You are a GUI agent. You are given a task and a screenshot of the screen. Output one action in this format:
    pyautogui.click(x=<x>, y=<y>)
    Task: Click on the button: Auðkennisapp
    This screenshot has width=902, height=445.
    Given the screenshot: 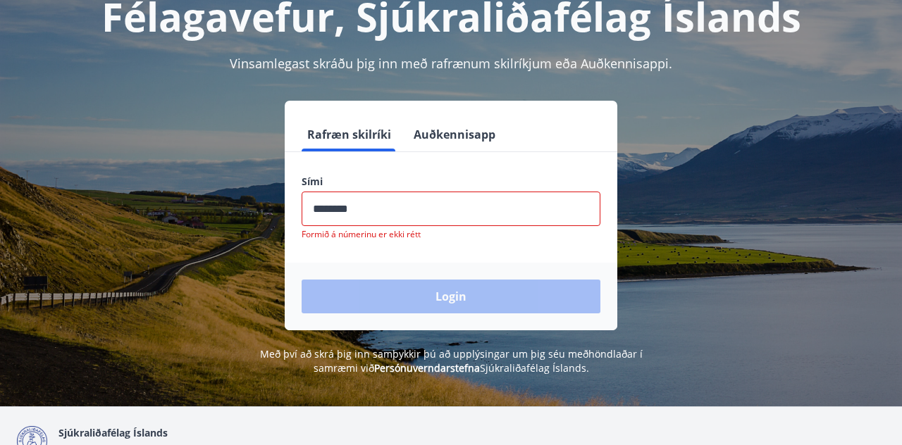 What is the action you would take?
    pyautogui.click(x=455, y=135)
    